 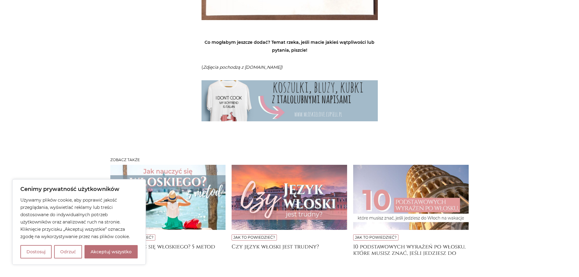 What do you see at coordinates (168, 250) in the screenshot?
I see `h4: Jak nauczyć się włoskiego? 5 metod` at bounding box center [168, 250].